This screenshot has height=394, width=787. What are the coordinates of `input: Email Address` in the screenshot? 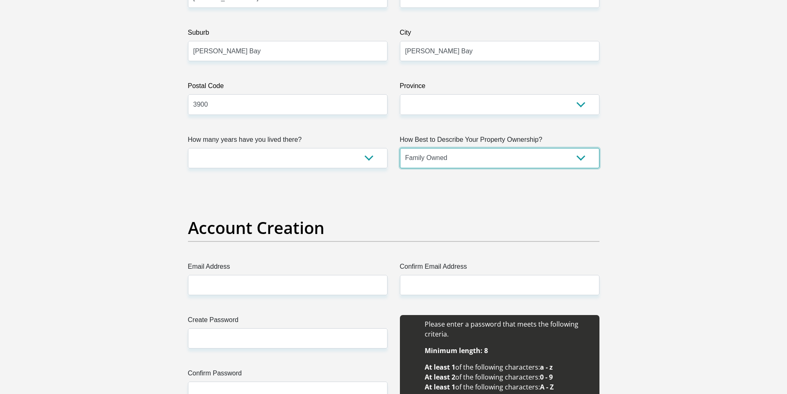 It's located at (287, 285).